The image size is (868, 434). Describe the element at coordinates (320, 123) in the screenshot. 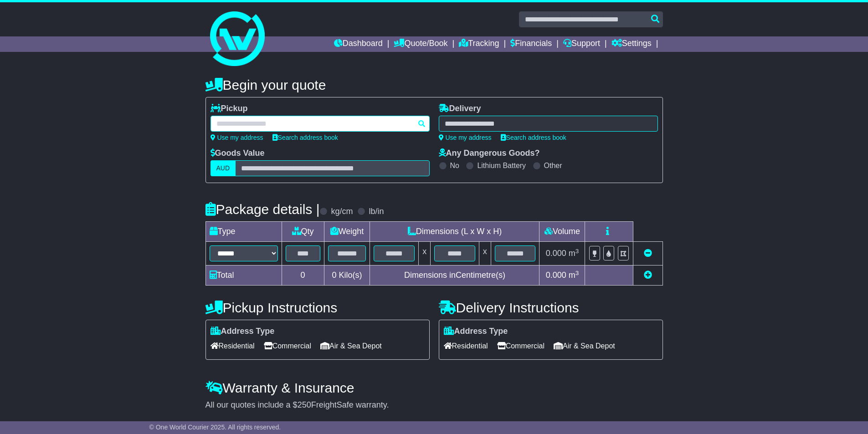

I see `typeahead: Please provide city` at that location.